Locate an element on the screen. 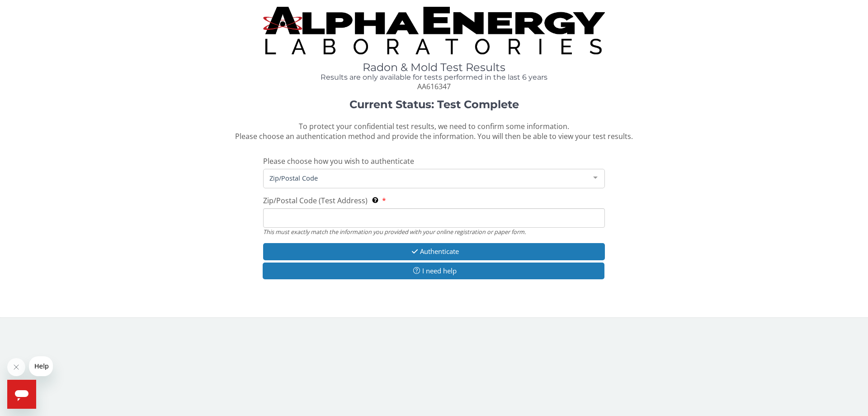  h4: Results are only available for tests performed in the last 6 years is located at coordinates (434, 77).